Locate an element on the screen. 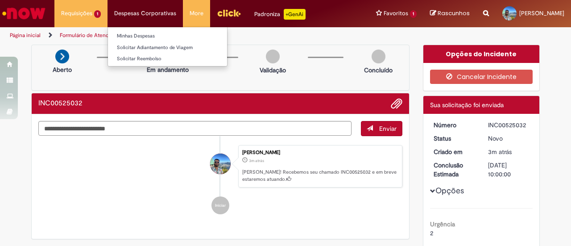 The width and height of the screenshot is (571, 246). a: Rascunhos is located at coordinates (449, 13).